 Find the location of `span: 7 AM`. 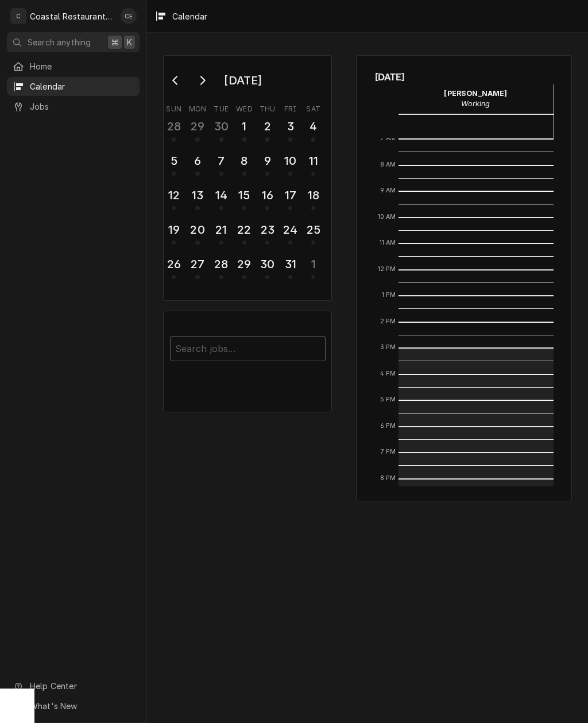

span: 7 AM is located at coordinates (388, 138).